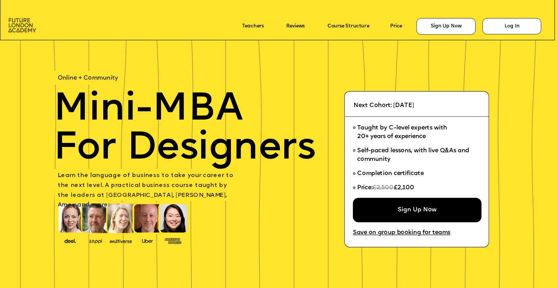 This screenshot has height=288, width=557. I want to click on a: Course Structure, so click(349, 26).